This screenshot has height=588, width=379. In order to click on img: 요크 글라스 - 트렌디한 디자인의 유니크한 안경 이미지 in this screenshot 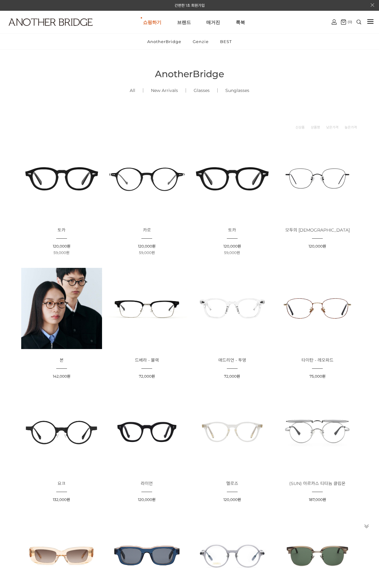, I will do `click(62, 432)`.